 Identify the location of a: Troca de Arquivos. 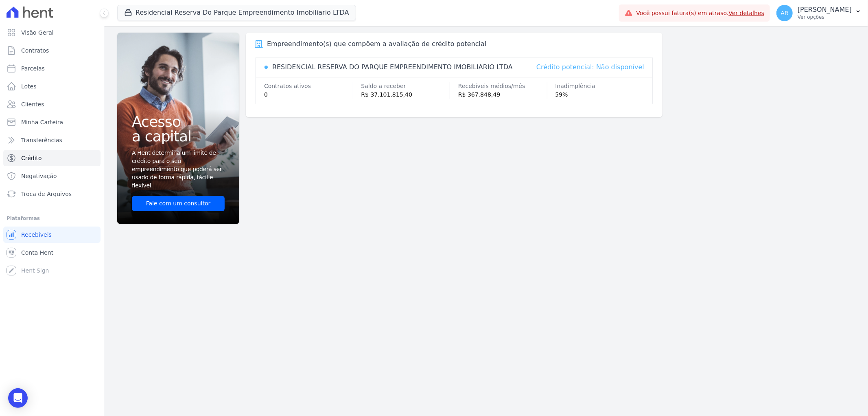
(52, 193).